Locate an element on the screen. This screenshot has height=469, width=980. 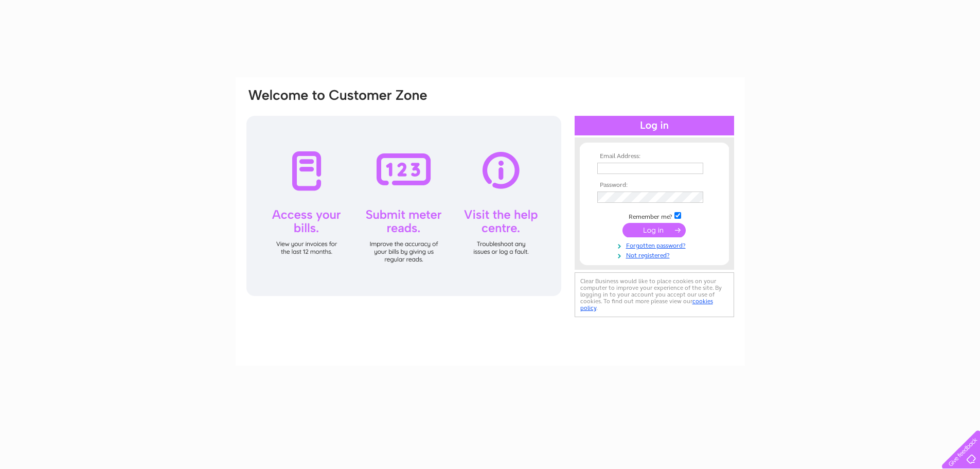
a: Not registered? is located at coordinates (655, 254).